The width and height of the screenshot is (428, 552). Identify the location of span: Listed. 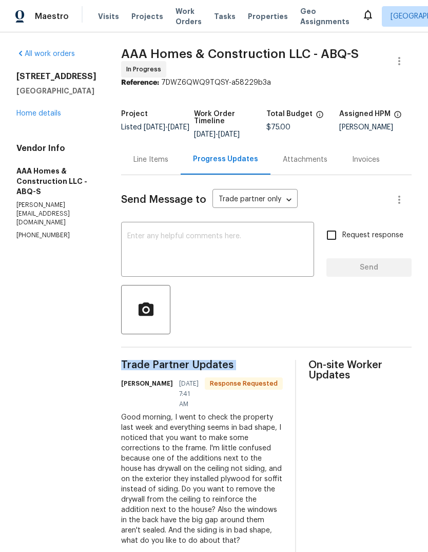
(155, 127).